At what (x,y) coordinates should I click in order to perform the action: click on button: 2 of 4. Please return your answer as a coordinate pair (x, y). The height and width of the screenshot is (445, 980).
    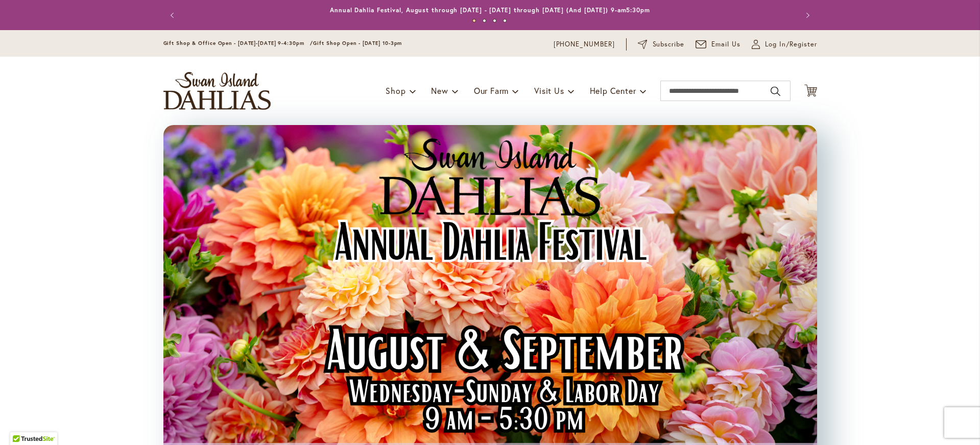
    Looking at the image, I should click on (484, 21).